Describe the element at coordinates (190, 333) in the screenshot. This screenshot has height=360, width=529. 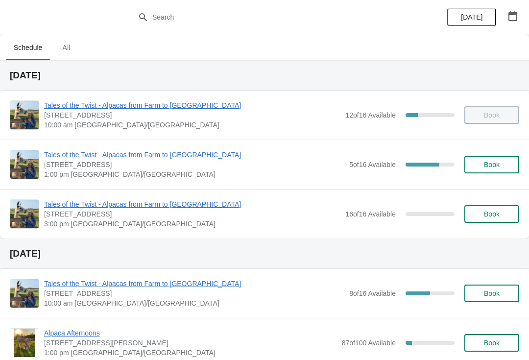
I see `span: Alpaca Afternoons` at that location.